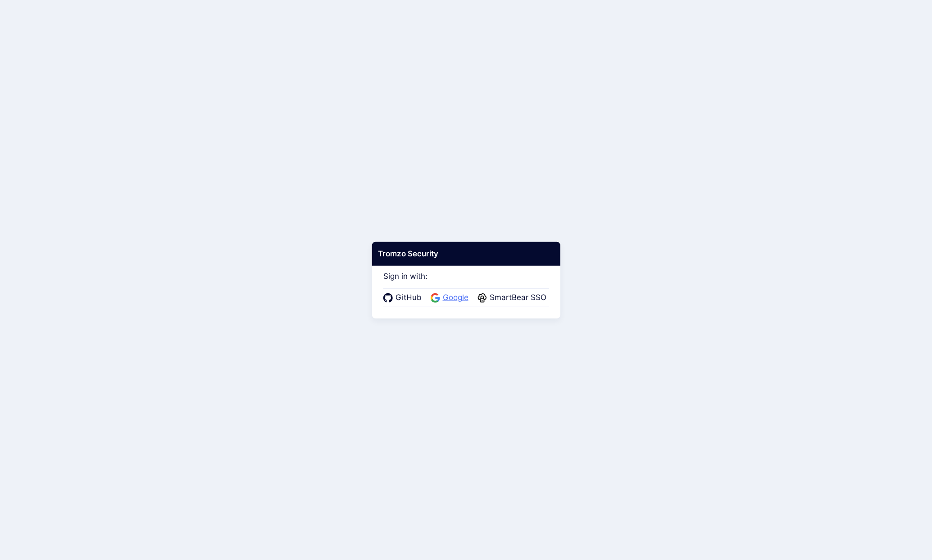  Describe the element at coordinates (466, 254) in the screenshot. I see `div: Tromzo Security` at that location.